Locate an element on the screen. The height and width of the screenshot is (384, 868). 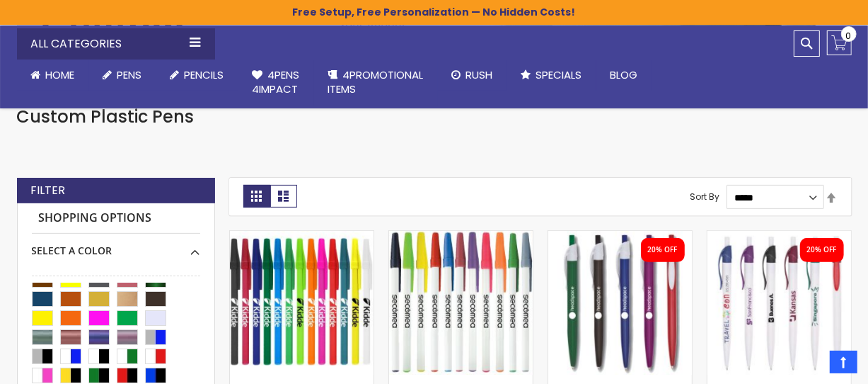
a: 0 is located at coordinates (839, 43).